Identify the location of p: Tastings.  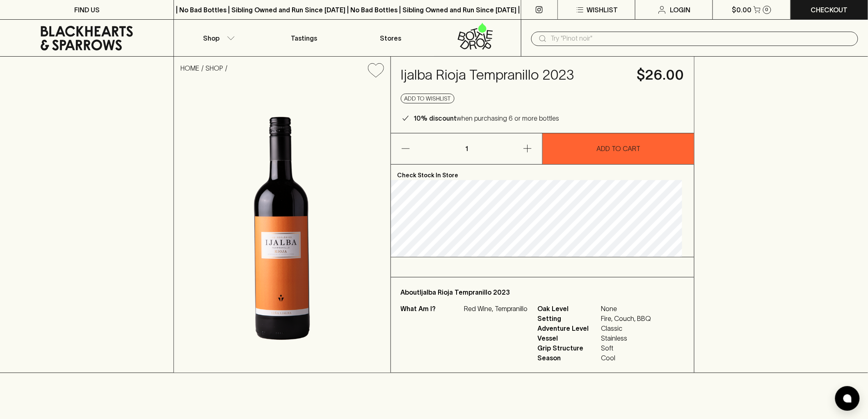
(304, 38).